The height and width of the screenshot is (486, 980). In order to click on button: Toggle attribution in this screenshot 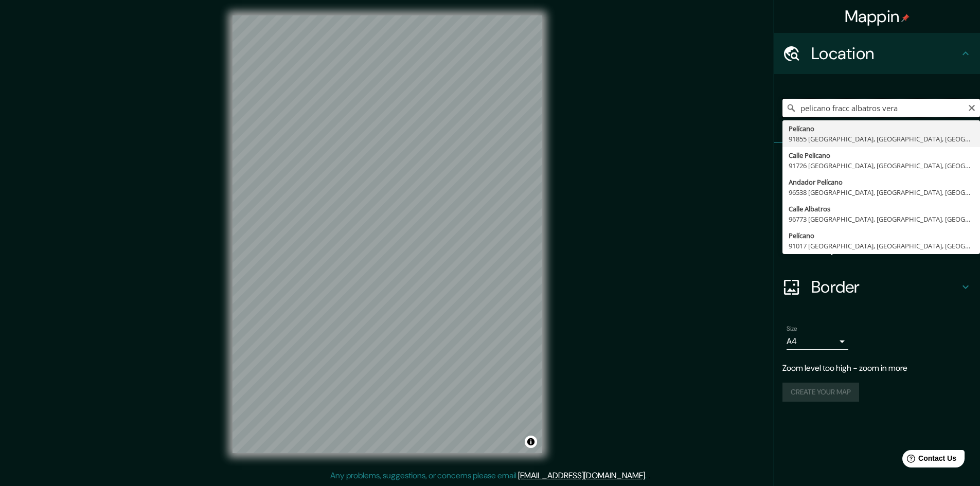, I will do `click(531, 442)`.